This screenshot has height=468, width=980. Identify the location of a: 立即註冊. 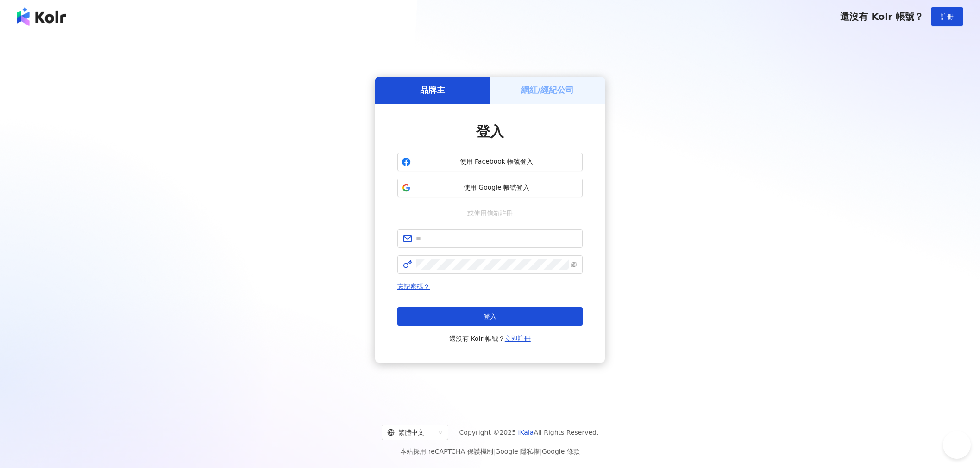
(518, 338).